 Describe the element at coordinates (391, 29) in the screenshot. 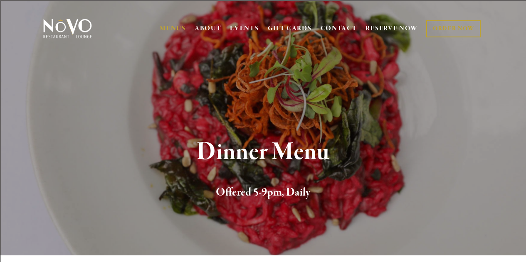

I see `a: RESERVE NOW` at that location.